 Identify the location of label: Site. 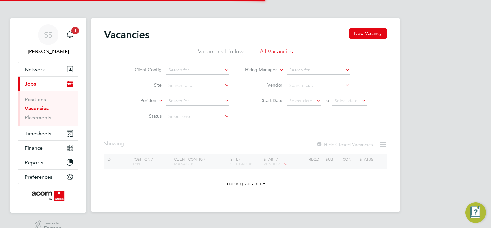
(143, 85).